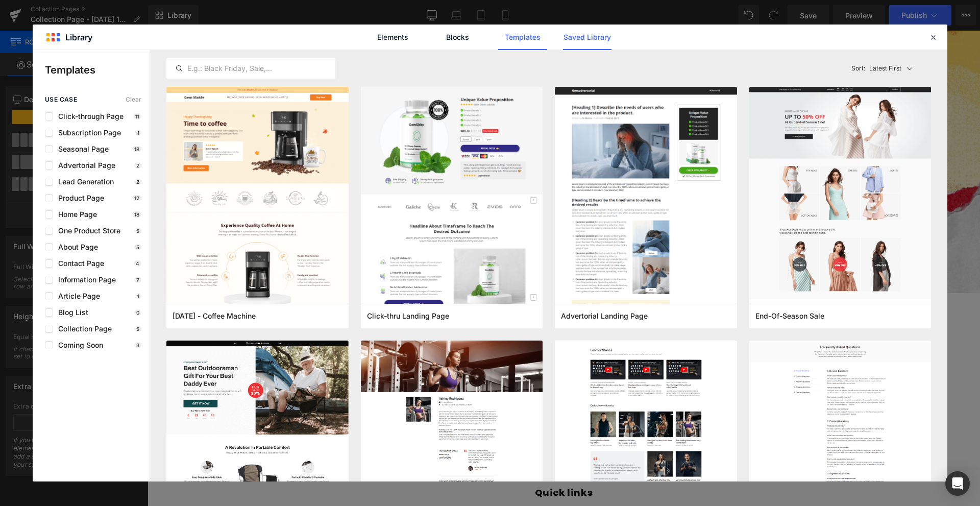 The width and height of the screenshot is (980, 506). Describe the element at coordinates (137, 198) in the screenshot. I see `p: 12` at that location.